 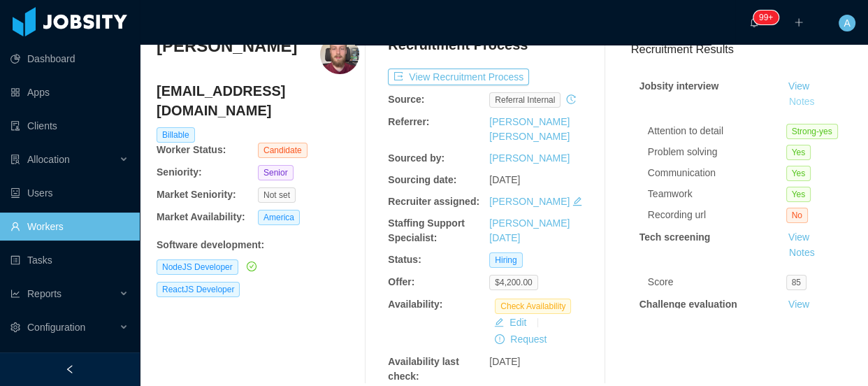 What do you see at coordinates (279, 217) in the screenshot?
I see `span: America` at bounding box center [279, 217].